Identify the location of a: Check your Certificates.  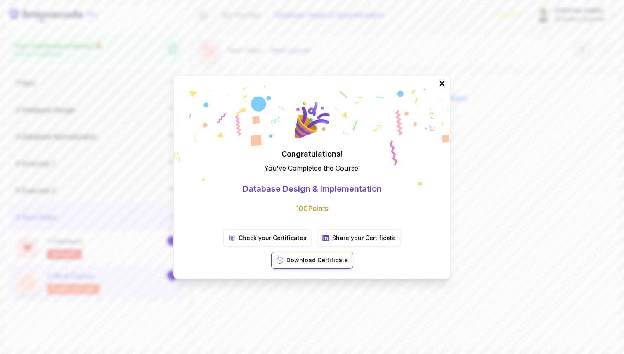
(267, 238).